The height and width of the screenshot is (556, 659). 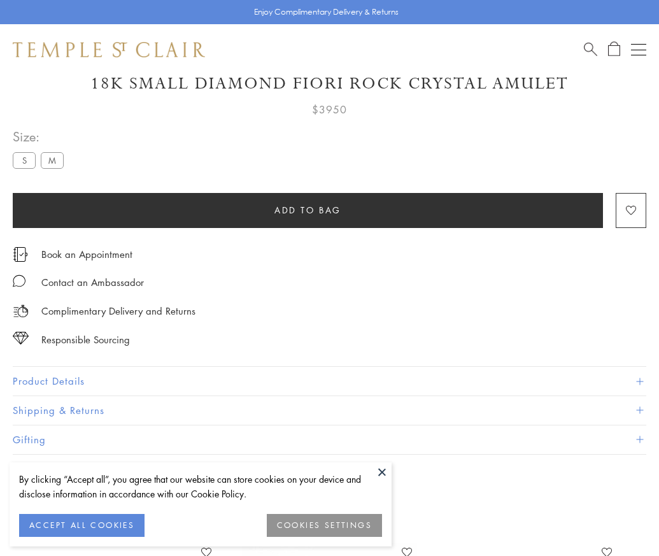 I want to click on img: icon_sourcing.svg, so click(x=20, y=338).